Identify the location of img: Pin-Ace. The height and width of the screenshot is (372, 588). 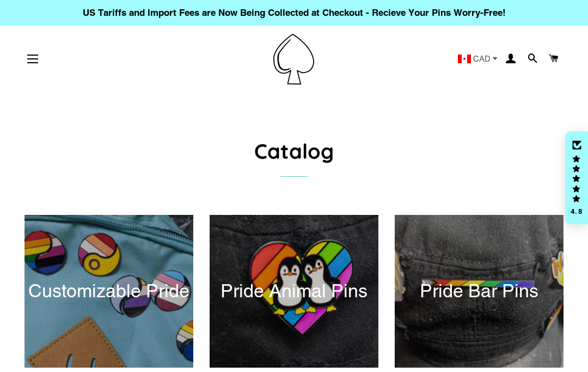
(293, 59).